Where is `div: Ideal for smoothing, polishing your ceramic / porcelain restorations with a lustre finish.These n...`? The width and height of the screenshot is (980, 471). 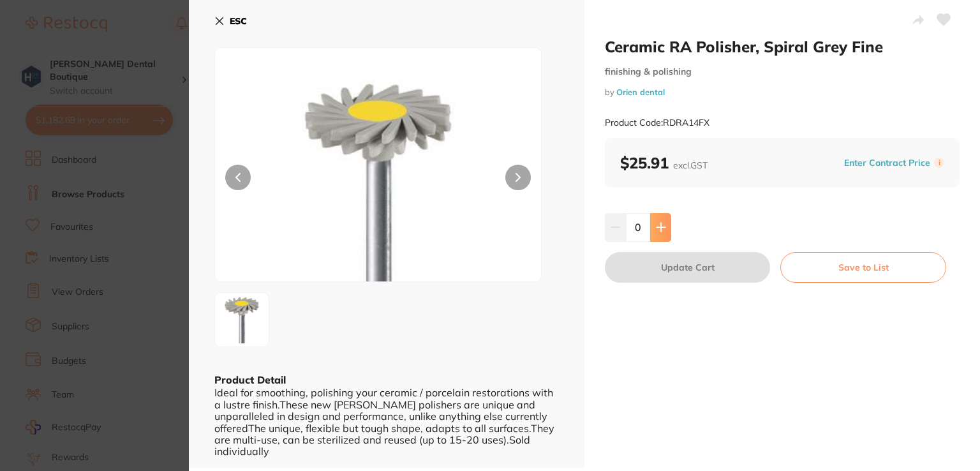
div: Ideal for smoothing, polishing your ceramic / porcelain restorations with a lustre finish.These n... is located at coordinates (387, 421).